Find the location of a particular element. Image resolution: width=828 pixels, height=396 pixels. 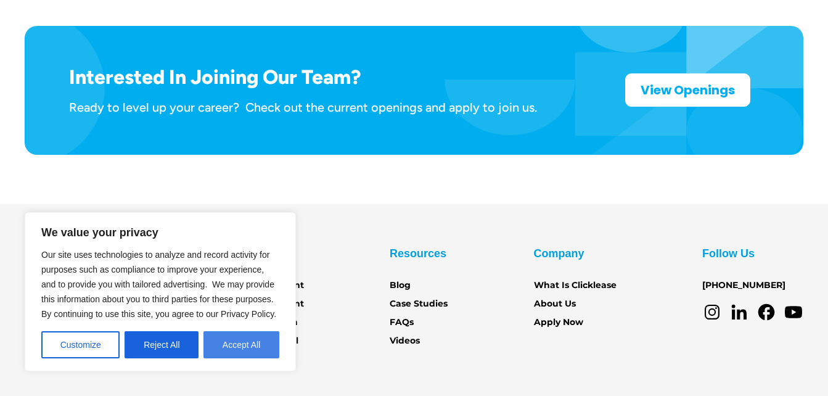

button: Customize is located at coordinates (80, 345).